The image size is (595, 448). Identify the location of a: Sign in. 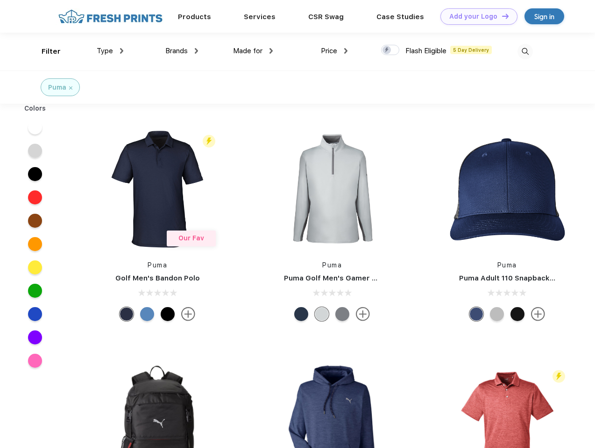
(544, 16).